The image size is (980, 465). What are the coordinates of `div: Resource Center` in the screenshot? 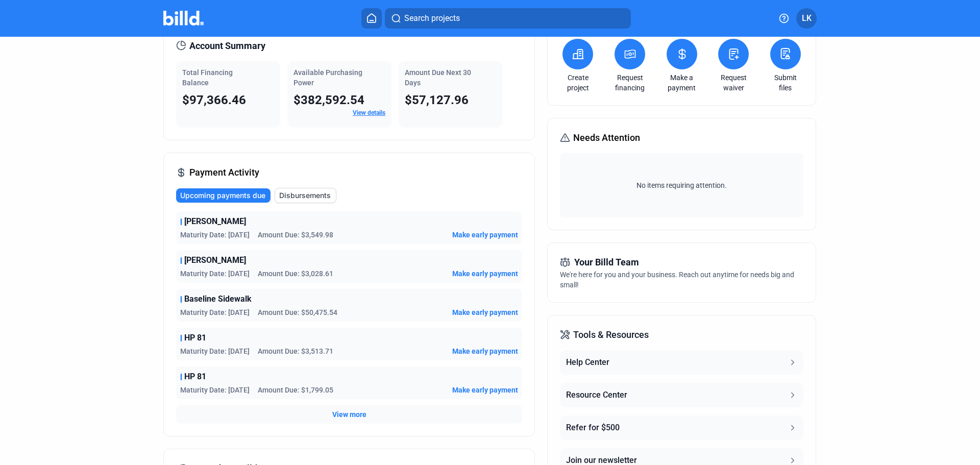 It's located at (597, 395).